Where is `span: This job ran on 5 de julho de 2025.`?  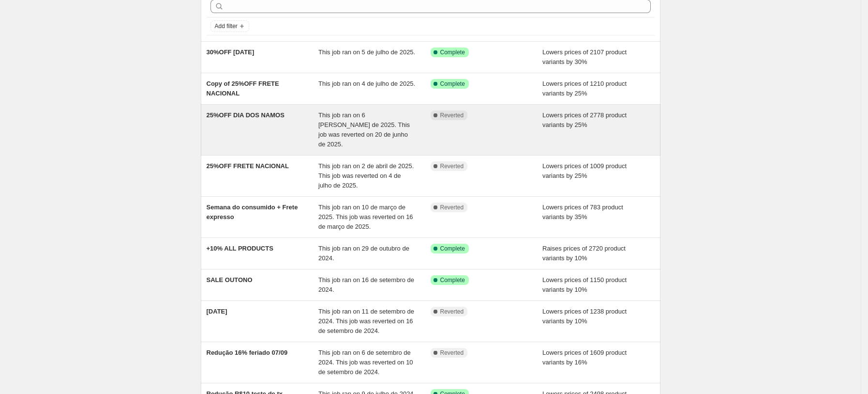
span: This job ran on 5 de julho de 2025. is located at coordinates (367, 52).